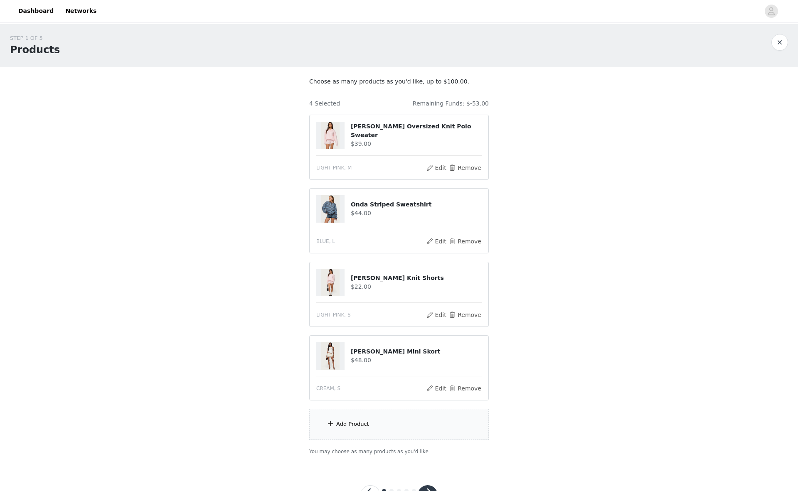 This screenshot has width=798, height=491. I want to click on span: LIGHT PINK, S, so click(333, 315).